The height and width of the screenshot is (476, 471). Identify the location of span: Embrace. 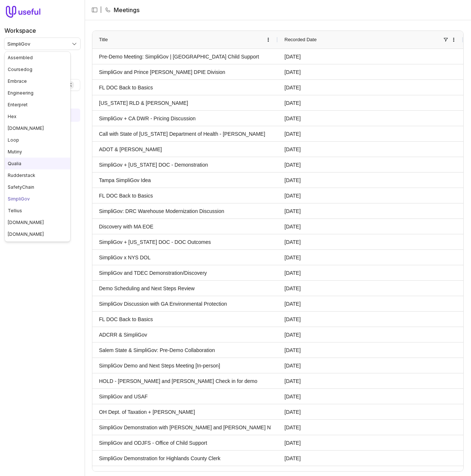
(17, 80).